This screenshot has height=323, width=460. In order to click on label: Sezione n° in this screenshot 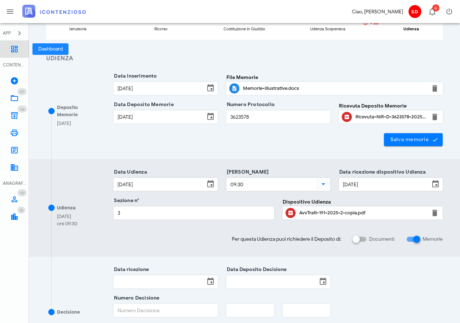, I will do `click(125, 200)`.